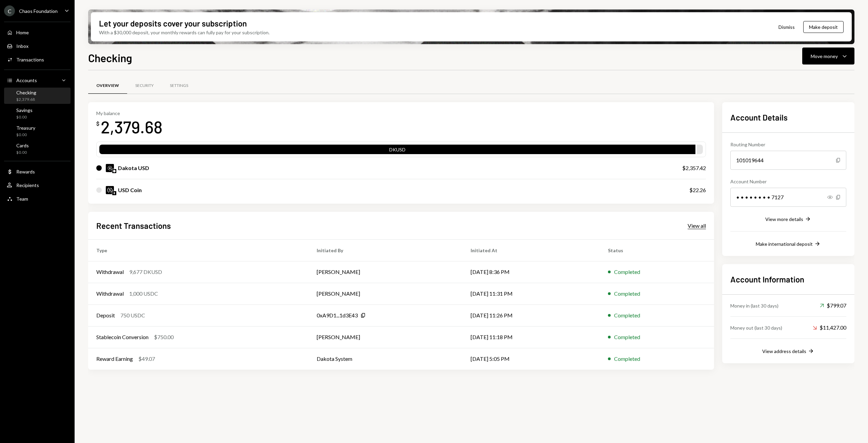 The image size is (868, 443). Describe the element at coordinates (22, 46) in the screenshot. I see `div: Inbox` at that location.